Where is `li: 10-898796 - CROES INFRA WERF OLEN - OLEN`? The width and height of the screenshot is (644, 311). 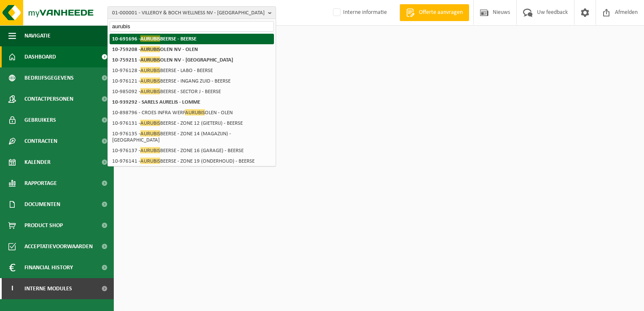
li: 10-898796 - CROES INFRA WERF OLEN - OLEN is located at coordinates (192, 112).